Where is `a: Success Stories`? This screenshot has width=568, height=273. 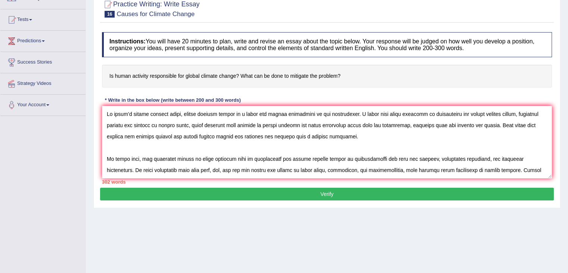
a: Success Stories is located at coordinates (43, 61).